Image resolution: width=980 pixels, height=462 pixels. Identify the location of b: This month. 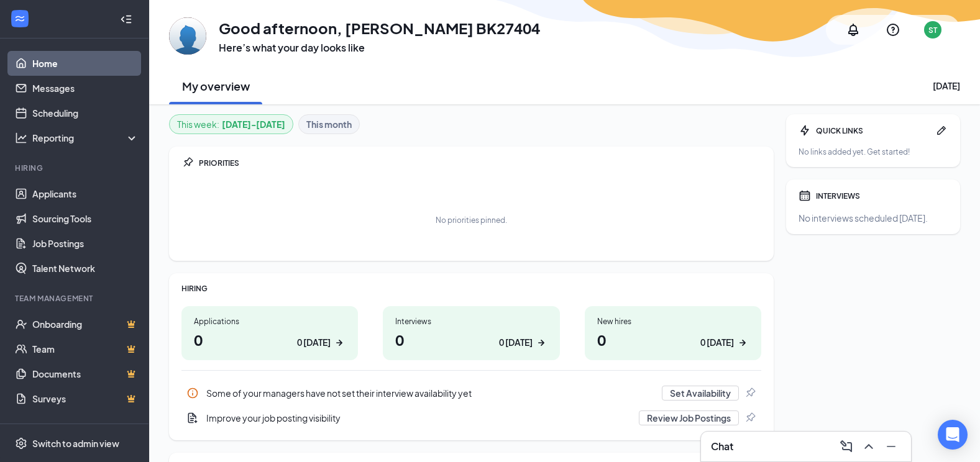
(328, 125).